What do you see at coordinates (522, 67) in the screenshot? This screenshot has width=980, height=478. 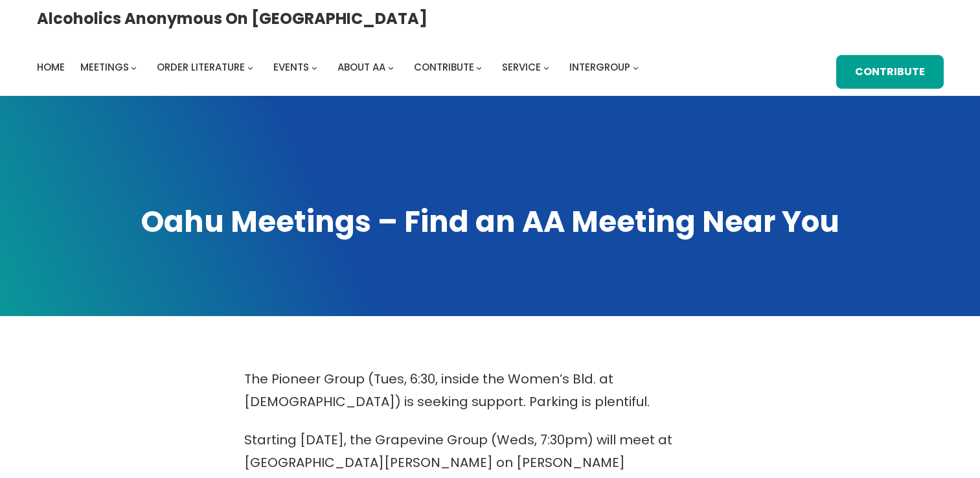 I see `span: Service` at bounding box center [522, 67].